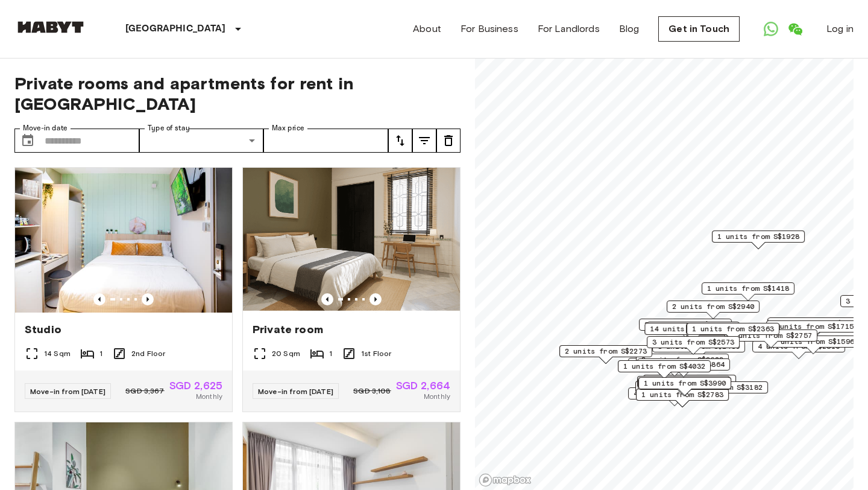 Image resolution: width=868 pixels, height=490 pixels. Describe the element at coordinates (423, 385) in the screenshot. I see `span: SGD 2,664` at that location.